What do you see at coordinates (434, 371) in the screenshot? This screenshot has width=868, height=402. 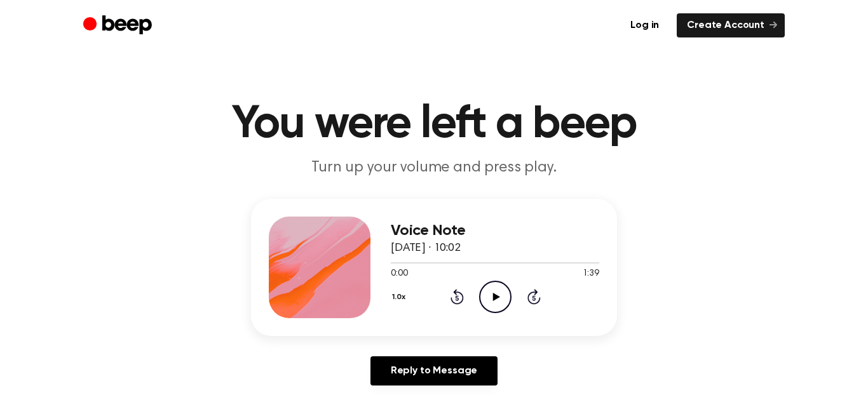 I see `a: Reply to Message` at bounding box center [434, 371].